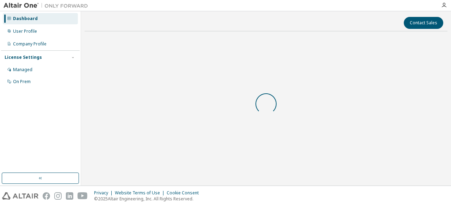 The width and height of the screenshot is (451, 206). Describe the element at coordinates (23, 70) in the screenshot. I see `div: Managed` at that location.